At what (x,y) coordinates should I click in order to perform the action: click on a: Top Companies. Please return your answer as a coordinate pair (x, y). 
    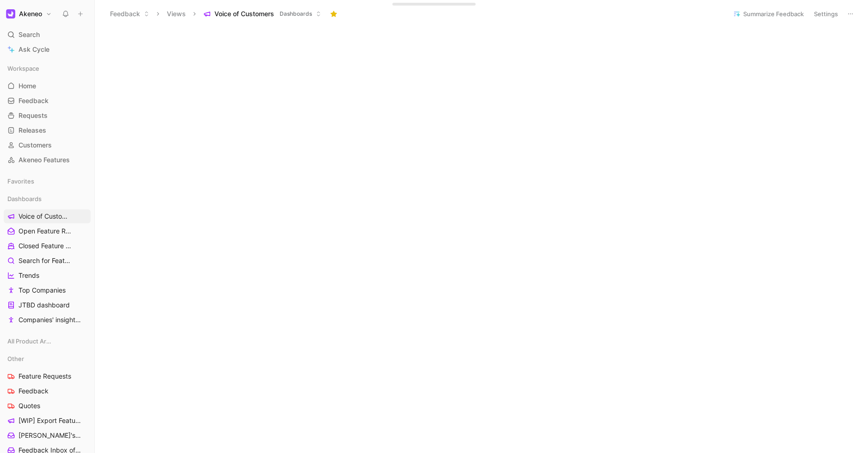
    Looking at the image, I should click on (47, 291).